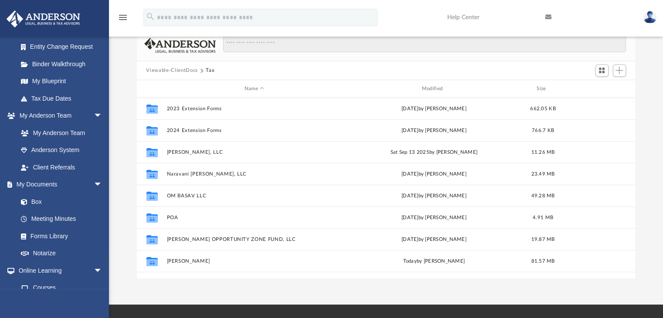  I want to click on a: My Blueprint, so click(61, 81).